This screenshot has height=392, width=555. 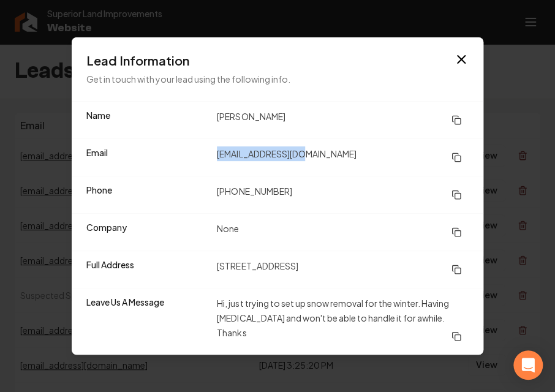 I want to click on p: Get in touch with your lead using the following info., so click(x=278, y=79).